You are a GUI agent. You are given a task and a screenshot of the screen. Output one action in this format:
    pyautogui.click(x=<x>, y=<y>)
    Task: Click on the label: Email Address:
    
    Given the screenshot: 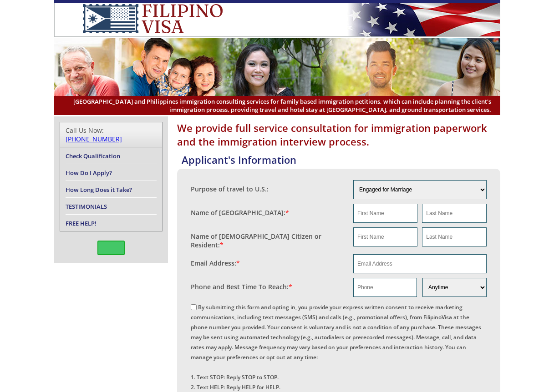 What is the action you would take?
    pyautogui.click(x=216, y=263)
    